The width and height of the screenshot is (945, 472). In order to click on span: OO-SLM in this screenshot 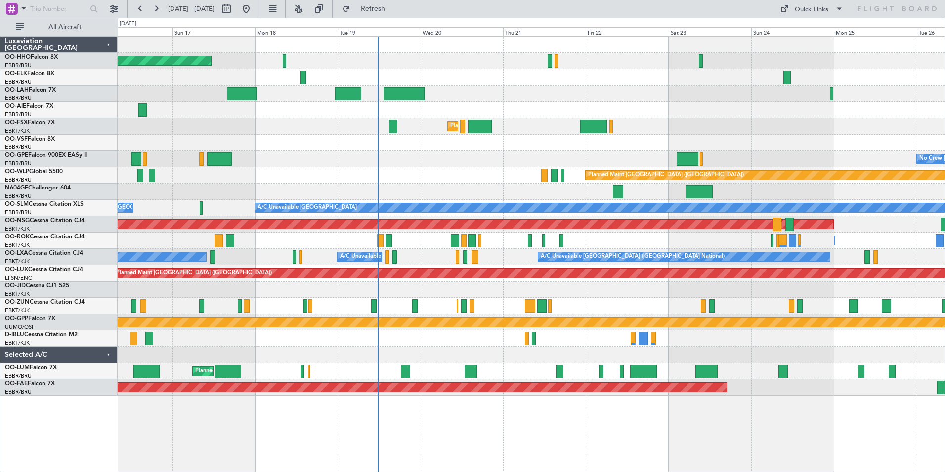, I will do `click(17, 204)`.